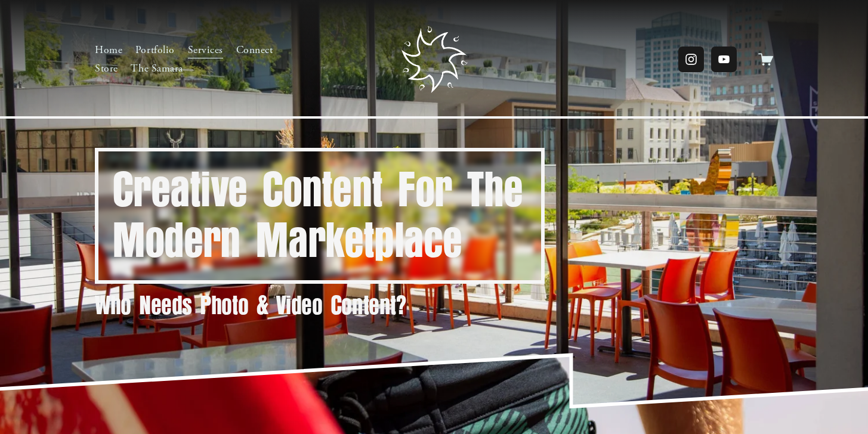 The image size is (868, 434). I want to click on a: 0 items in cart, so click(765, 59).